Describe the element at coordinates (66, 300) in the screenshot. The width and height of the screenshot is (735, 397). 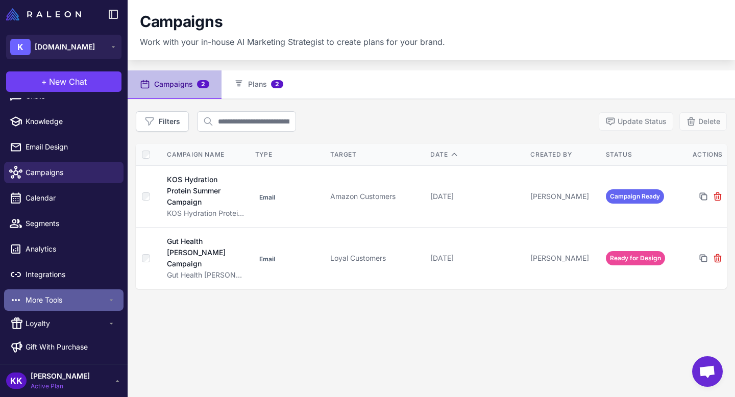
I see `span: More Tools` at that location.